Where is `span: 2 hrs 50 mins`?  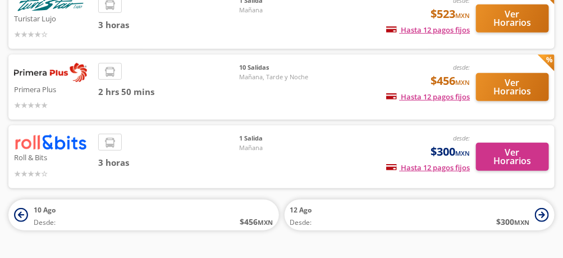
span: 2 hrs 50 mins is located at coordinates (169, 92).